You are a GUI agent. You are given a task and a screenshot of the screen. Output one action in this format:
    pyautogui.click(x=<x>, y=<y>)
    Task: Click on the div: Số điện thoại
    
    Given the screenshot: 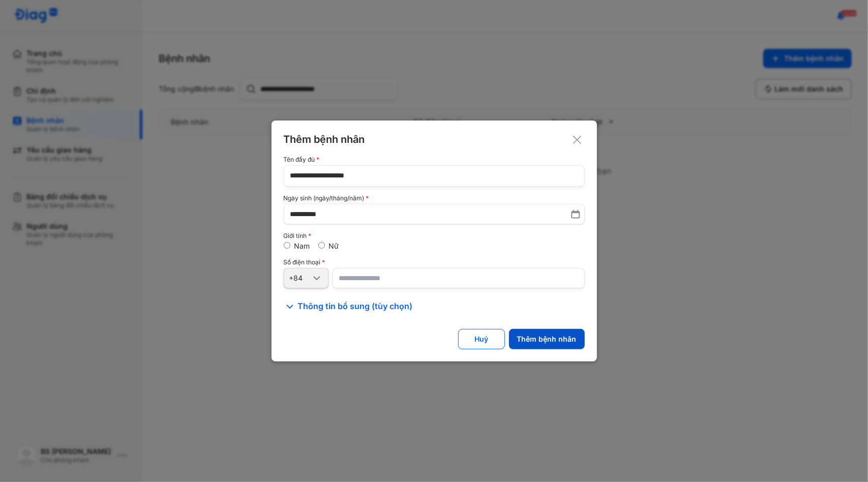 What is the action you would take?
    pyautogui.click(x=434, y=263)
    